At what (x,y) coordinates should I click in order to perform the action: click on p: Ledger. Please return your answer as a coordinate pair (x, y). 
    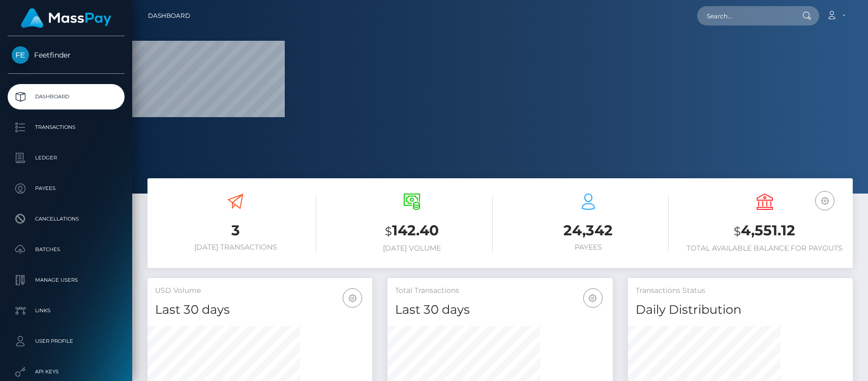
    Looking at the image, I should click on (66, 158).